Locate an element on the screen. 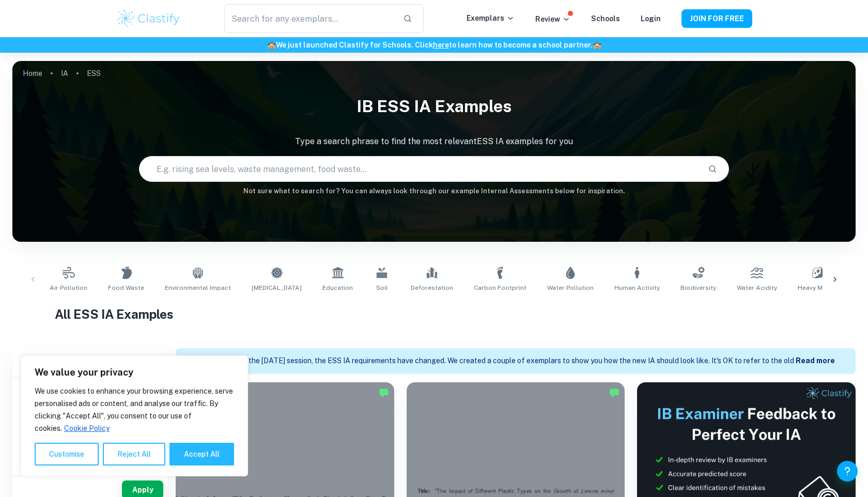 This screenshot has height=497, width=868. span: Education is located at coordinates (337, 288).